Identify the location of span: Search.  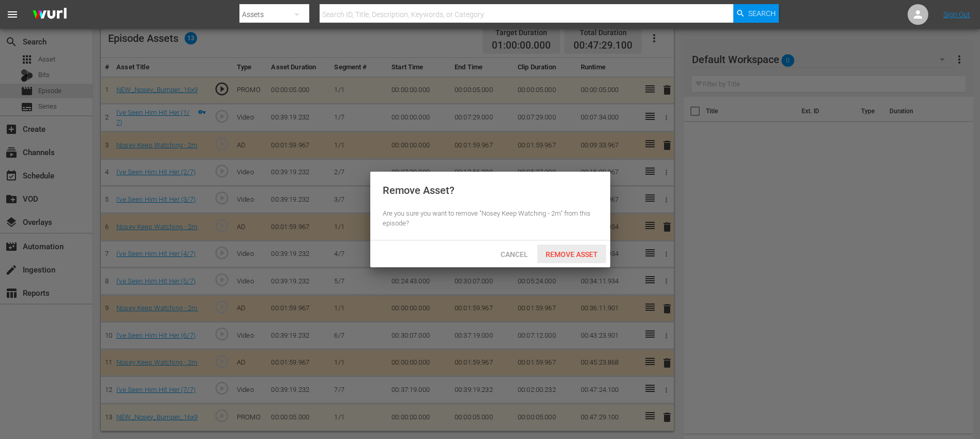
(762, 14).